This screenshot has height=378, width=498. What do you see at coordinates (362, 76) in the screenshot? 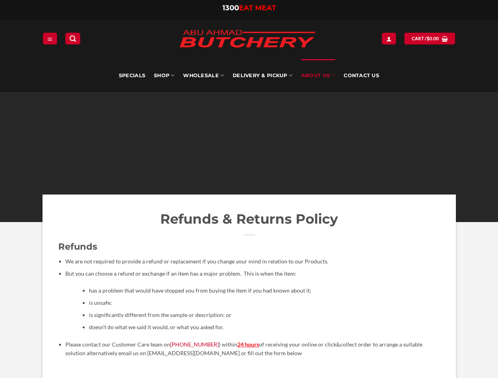
I see `a: Contact Us` at bounding box center [362, 76].